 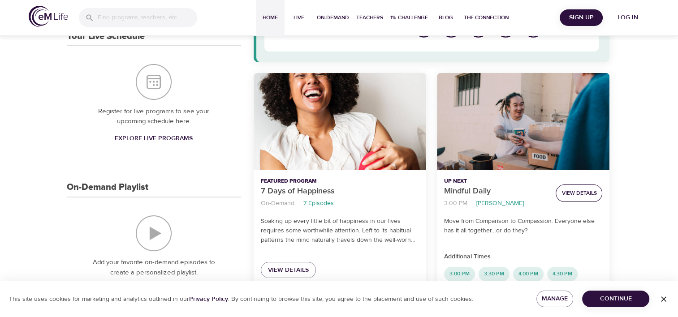 I want to click on p: Additional Times, so click(x=523, y=257).